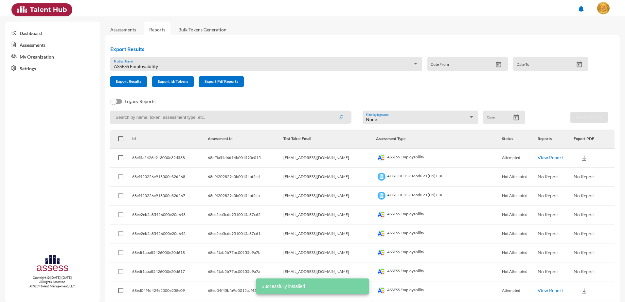 This screenshot has height=302, width=625. Describe the element at coordinates (170, 139) in the screenshot. I see `th: Id` at that location.